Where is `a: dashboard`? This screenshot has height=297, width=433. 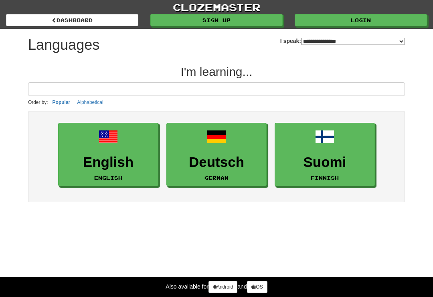
a: dashboard is located at coordinates (72, 20).